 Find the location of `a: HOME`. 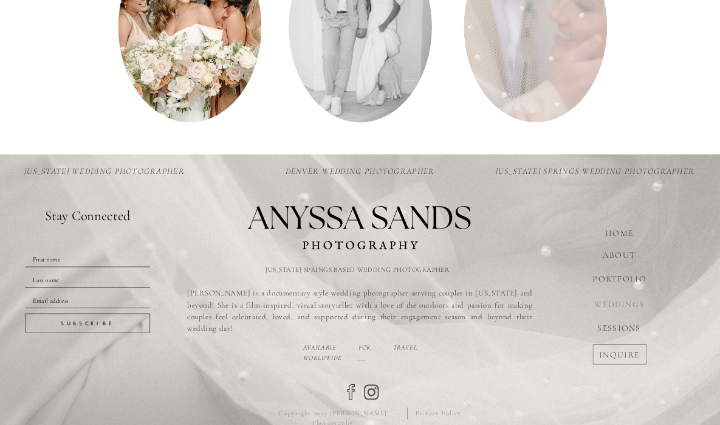

a: HOME is located at coordinates (619, 232).